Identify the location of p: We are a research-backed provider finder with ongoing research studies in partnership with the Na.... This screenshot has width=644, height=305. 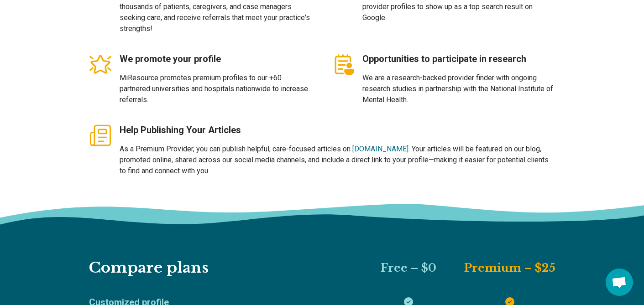
(459, 89).